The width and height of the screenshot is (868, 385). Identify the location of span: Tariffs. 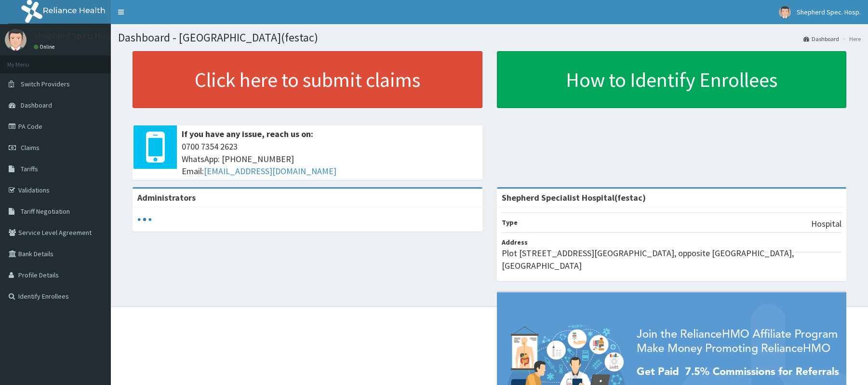
(30, 169).